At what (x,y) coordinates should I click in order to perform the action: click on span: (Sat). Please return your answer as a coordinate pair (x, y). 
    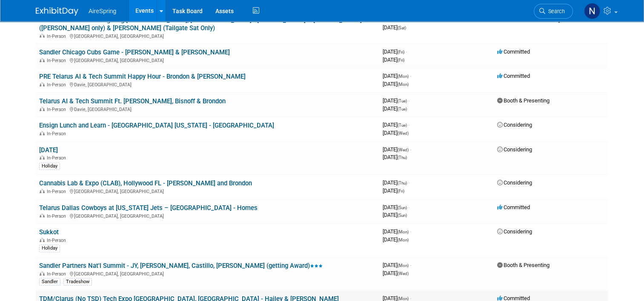
    Looking at the image, I should click on (402, 27).